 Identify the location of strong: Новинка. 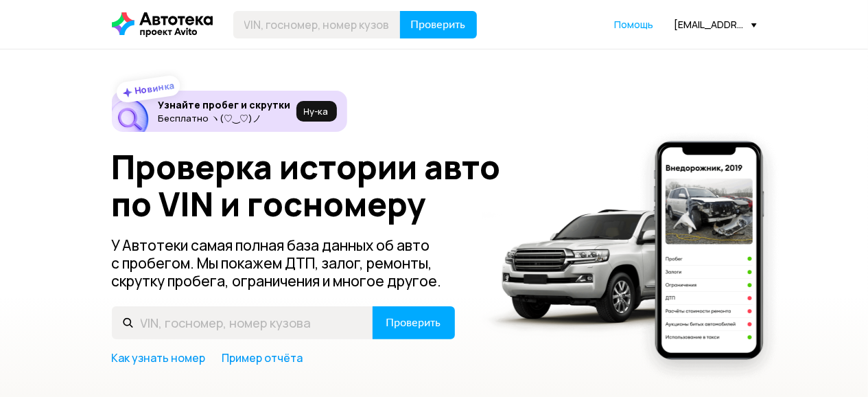
(153, 88).